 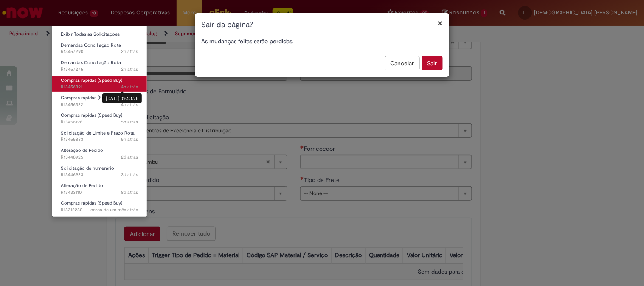 What do you see at coordinates (97, 133) in the screenshot?
I see `span: Solicitação de Limite e Prazo Rota` at bounding box center [97, 133].